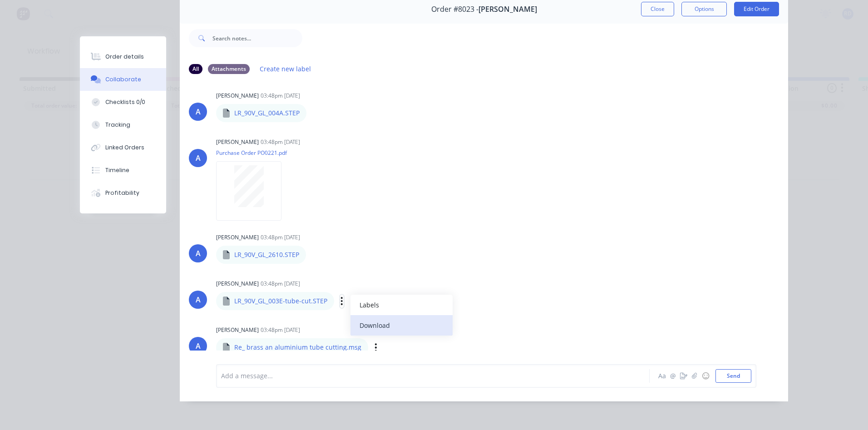 The height and width of the screenshot is (430, 868). Describe the element at coordinates (298, 347) in the screenshot. I see `p: Re_ brass an aluminium tube cutting.msg` at that location.